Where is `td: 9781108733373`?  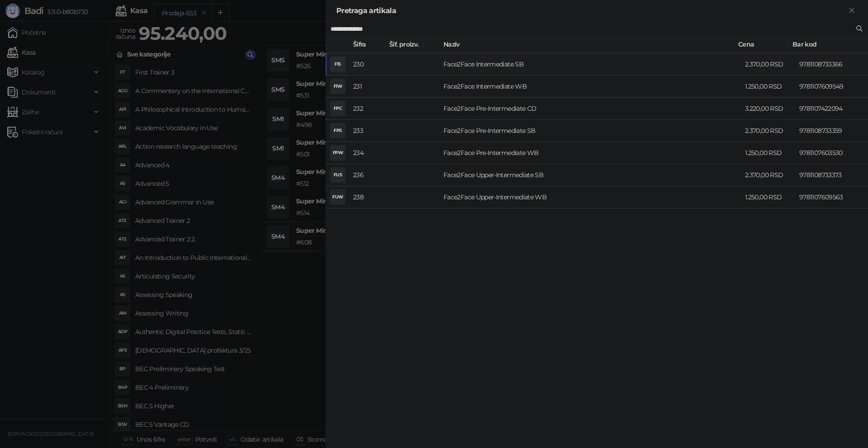 td: 9781108733373 is located at coordinates (832, 175).